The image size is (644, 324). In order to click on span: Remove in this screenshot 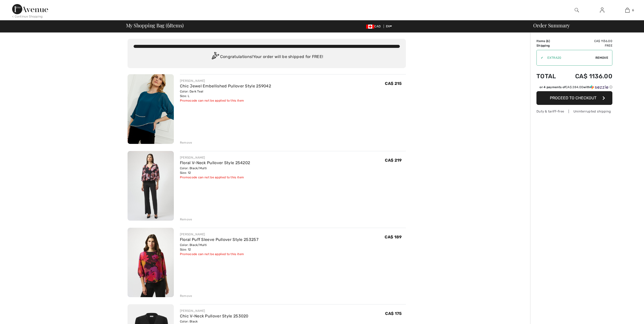, I will do `click(601, 58)`.